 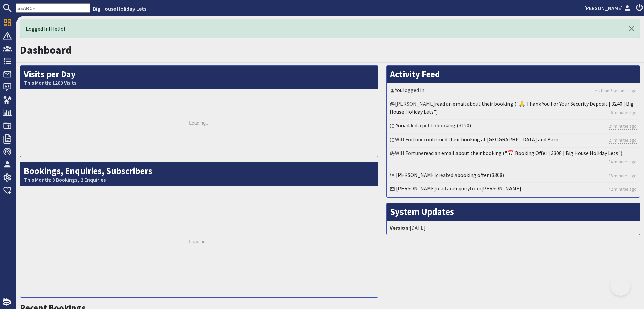 I want to click on a: read an email about their booking ("📅 Booking Offer | 3308 | Big House Holiday Lets"), so click(x=523, y=153).